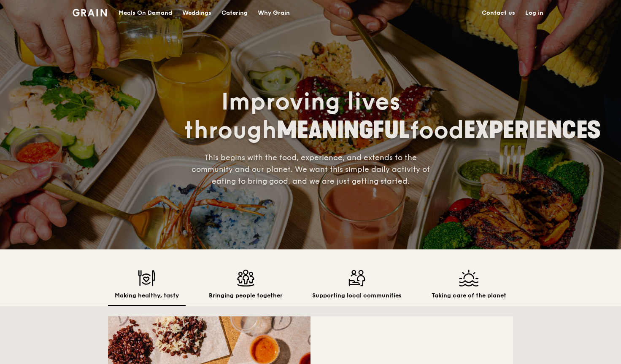 The image size is (621, 364). What do you see at coordinates (145, 13) in the screenshot?
I see `div: Meals On Demand` at bounding box center [145, 13].